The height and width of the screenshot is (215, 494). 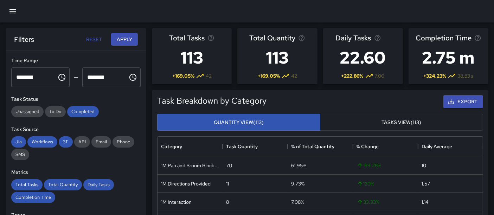 What do you see at coordinates (66, 142) in the screenshot?
I see `div: 311` at bounding box center [66, 142].